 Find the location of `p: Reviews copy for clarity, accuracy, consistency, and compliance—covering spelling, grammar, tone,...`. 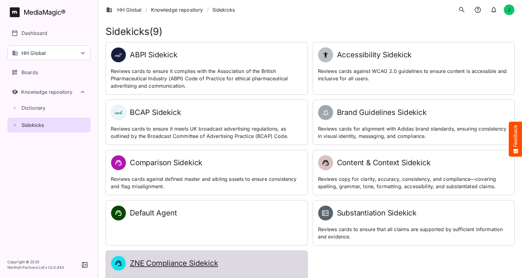

p: Reviews copy for clarity, accuracy, consistency, and compliance—covering spelling, grammar, tone,... is located at coordinates (413, 183).